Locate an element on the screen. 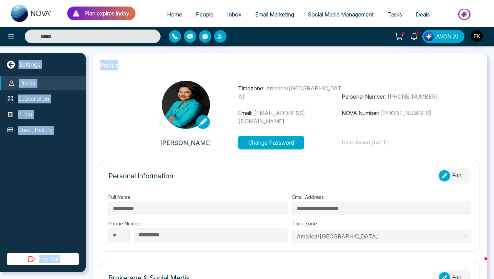 The height and width of the screenshot is (279, 494). label: Email Address is located at coordinates (382, 197).